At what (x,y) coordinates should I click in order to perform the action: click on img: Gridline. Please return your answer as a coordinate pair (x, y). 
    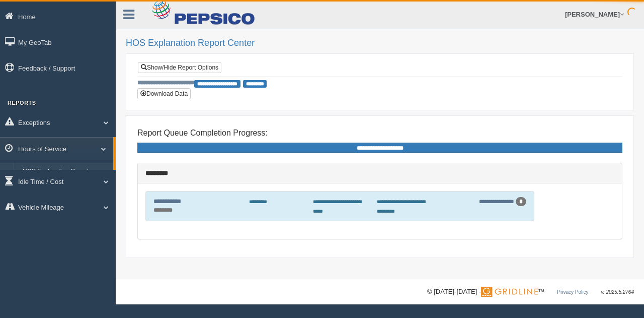
    Looking at the image, I should click on (509, 291).